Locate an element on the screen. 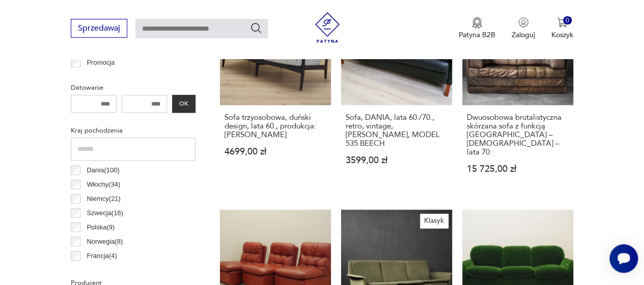 The width and height of the screenshot is (644, 285). p: Niemcy ( 21 ) is located at coordinates (103, 199).